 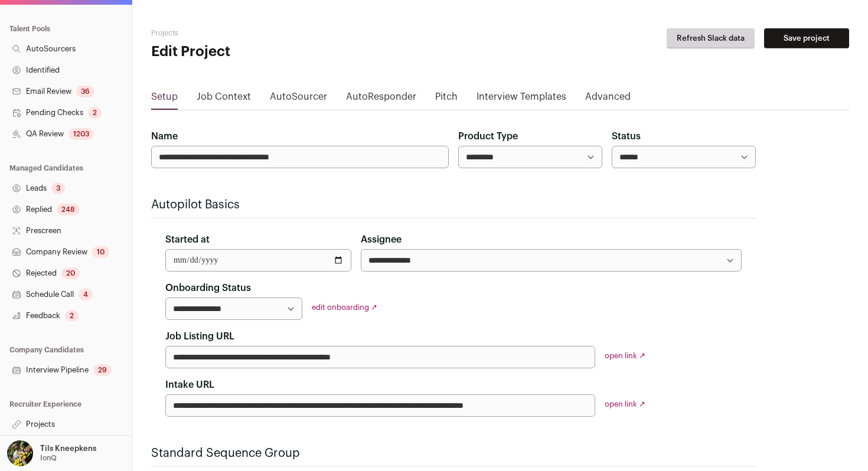 What do you see at coordinates (199, 337) in the screenshot?
I see `label: Job Listing URL` at bounding box center [199, 337].